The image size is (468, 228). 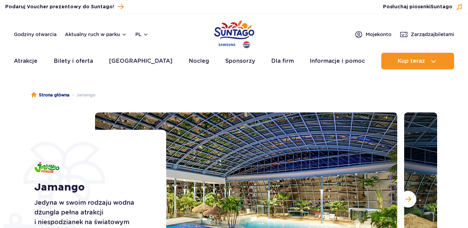 I want to click on span: Suntago, so click(x=441, y=7).